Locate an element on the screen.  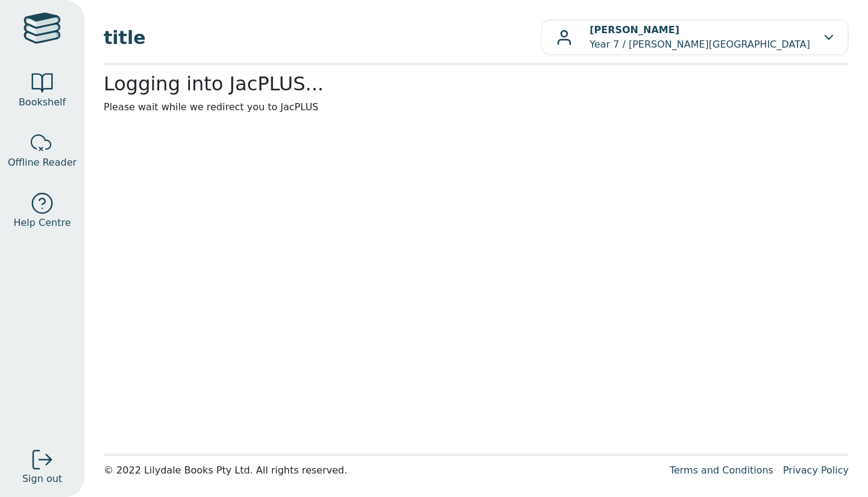
span: title is located at coordinates (322, 37).